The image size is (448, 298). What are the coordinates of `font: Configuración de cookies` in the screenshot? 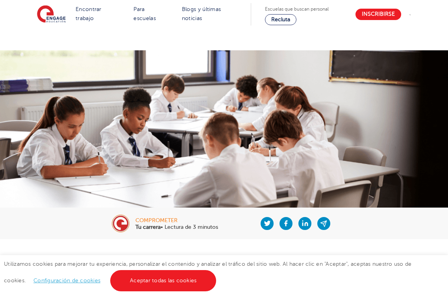 It's located at (67, 280).